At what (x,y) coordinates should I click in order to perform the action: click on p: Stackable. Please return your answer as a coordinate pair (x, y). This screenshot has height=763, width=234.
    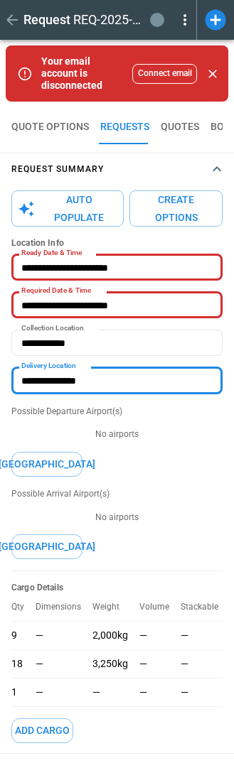
    Looking at the image, I should click on (205, 607).